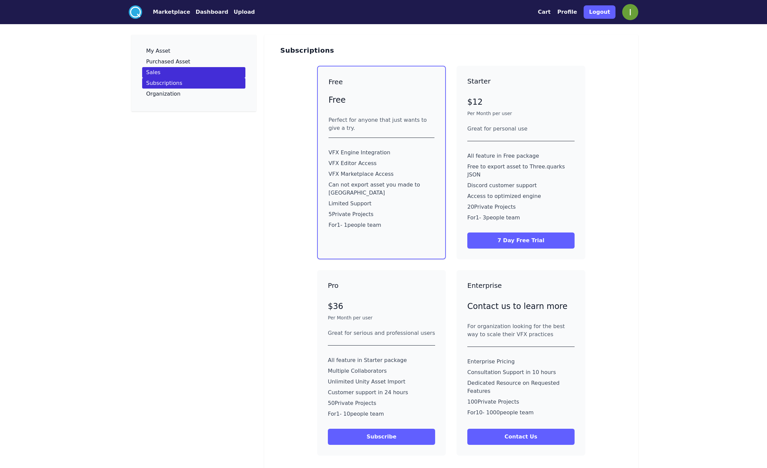 The height and width of the screenshot is (468, 767). What do you see at coordinates (166, 12) in the screenshot?
I see `a: Marketplace` at bounding box center [166, 12].